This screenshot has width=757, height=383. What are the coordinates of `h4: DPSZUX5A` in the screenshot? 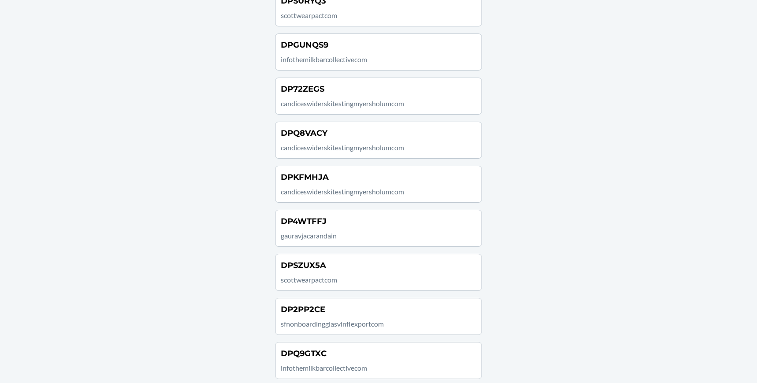 It's located at (303, 265).